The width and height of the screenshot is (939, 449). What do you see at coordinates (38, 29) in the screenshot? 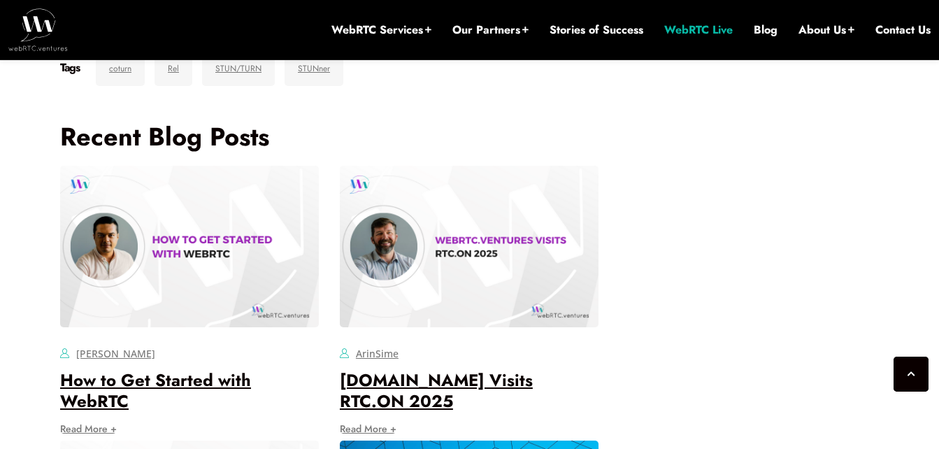
I see `img: WebRTC.ventures` at bounding box center [38, 29].